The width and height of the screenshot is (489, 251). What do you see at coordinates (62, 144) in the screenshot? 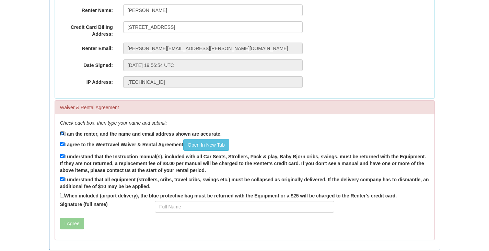
I see `input: I agree to the WeeTravel Waiver & Rental AgreementOpen In New Tab` at bounding box center [62, 144].